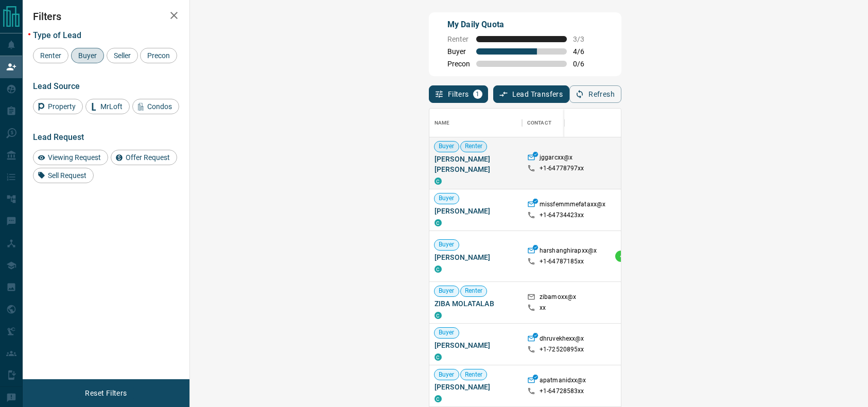  I want to click on span: Seller, so click(122, 55).